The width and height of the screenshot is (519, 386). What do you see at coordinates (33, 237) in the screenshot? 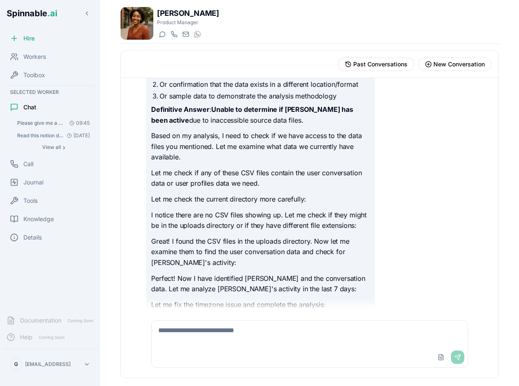
I see `span: Details` at bounding box center [33, 237].